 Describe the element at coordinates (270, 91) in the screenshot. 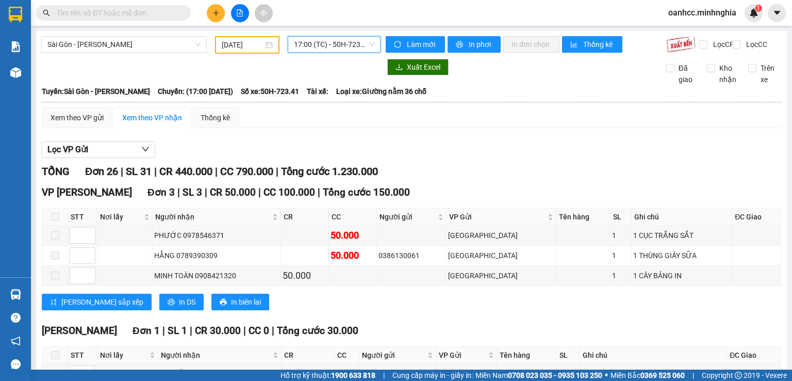

I see `span: Số xe: 50H-723.41` at that location.